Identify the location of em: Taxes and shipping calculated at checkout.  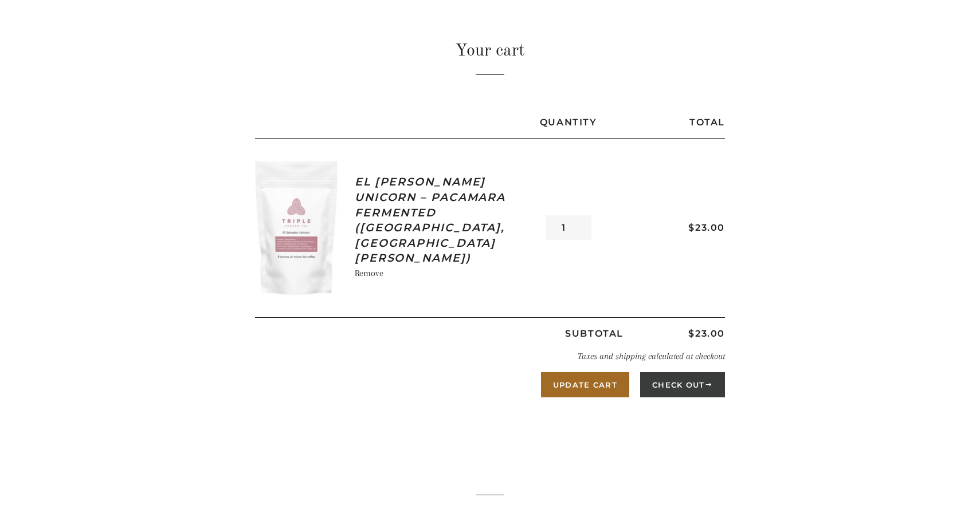
(651, 356).